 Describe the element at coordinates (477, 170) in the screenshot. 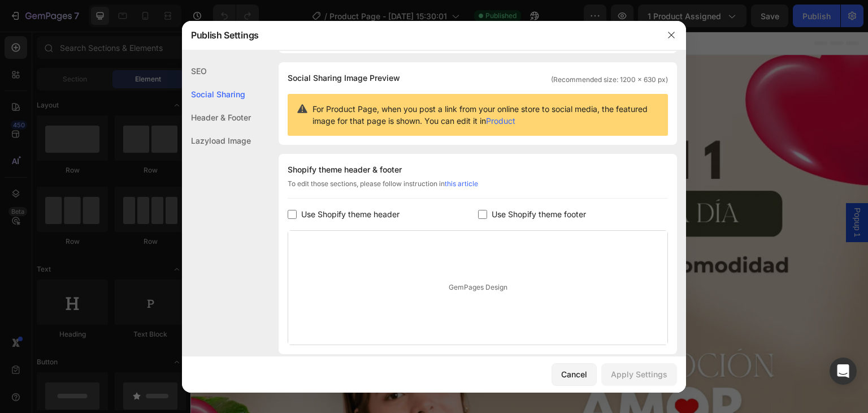

I see `div: Shopify theme header & footer` at that location.